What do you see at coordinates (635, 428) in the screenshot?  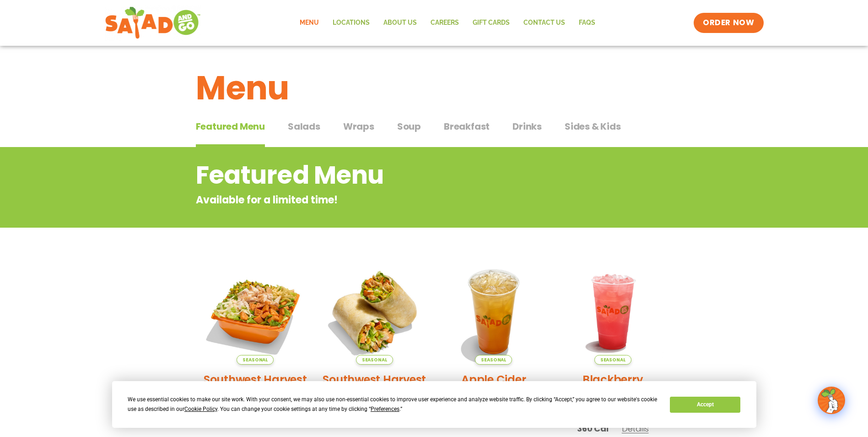 I see `span: Details` at bounding box center [635, 428].